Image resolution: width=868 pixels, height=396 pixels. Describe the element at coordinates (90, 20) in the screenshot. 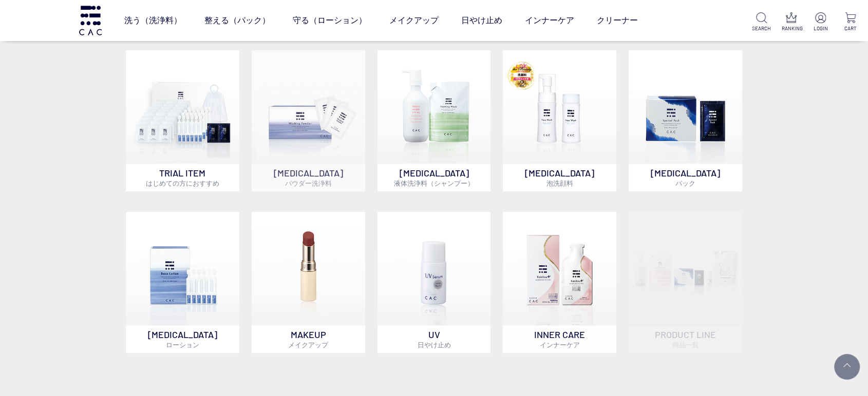

I see `img: logo` at that location.